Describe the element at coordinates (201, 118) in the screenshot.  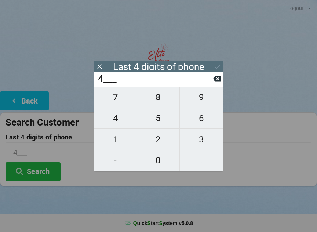
I see `span: 6` at that location.